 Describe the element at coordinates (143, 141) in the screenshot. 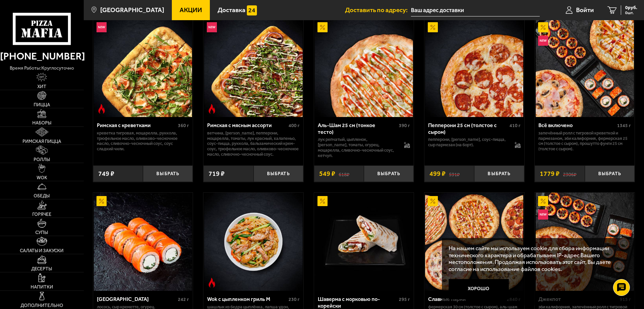

I see `p: креветка тигровая, моцарелла, руккола, трюфельное масло, оливково-чесночное масло, сливочно-чесно...` at that location.